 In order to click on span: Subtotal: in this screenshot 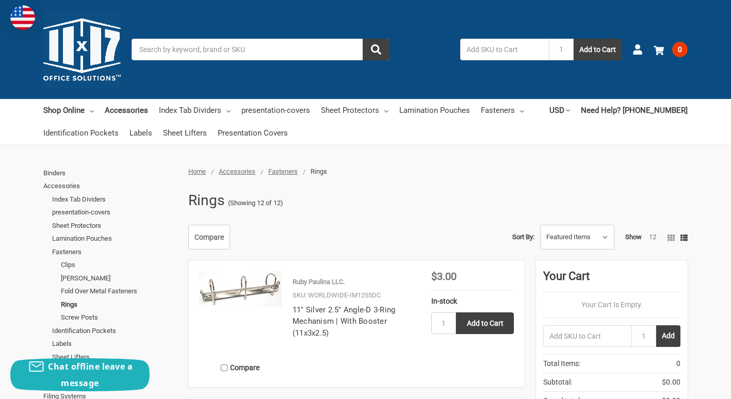, I will do `click(557, 382)`.